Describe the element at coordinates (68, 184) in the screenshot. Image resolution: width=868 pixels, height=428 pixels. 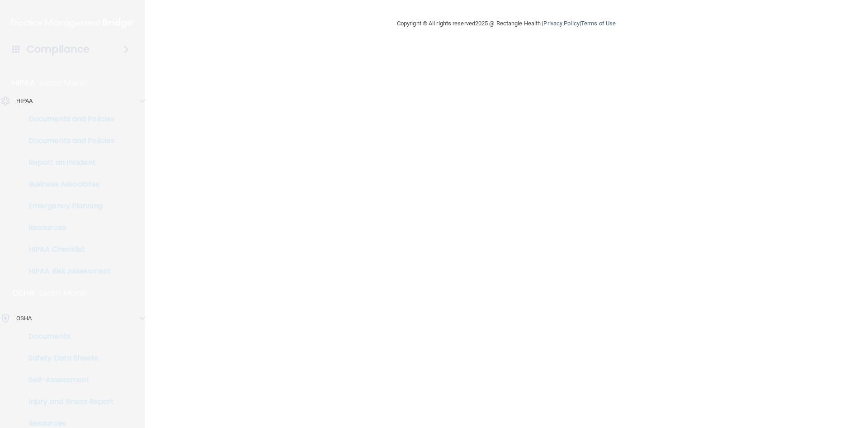
I see `p: Business Associates` at that location.